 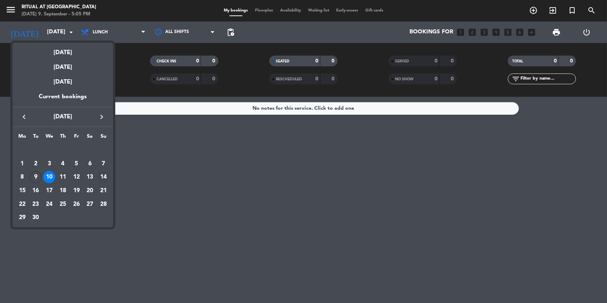 I want to click on td: September 27, 2025, so click(x=90, y=205).